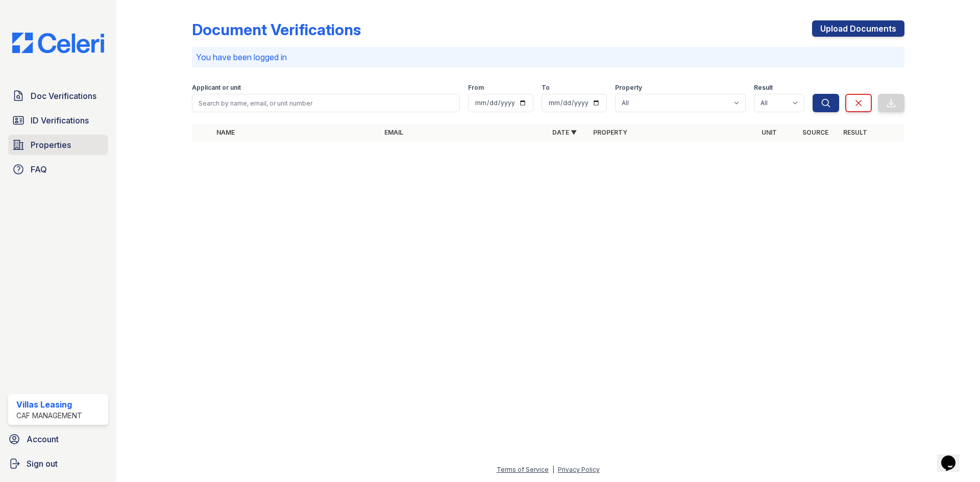  What do you see at coordinates (548, 57) in the screenshot?
I see `p: You have been logged in` at bounding box center [548, 57].